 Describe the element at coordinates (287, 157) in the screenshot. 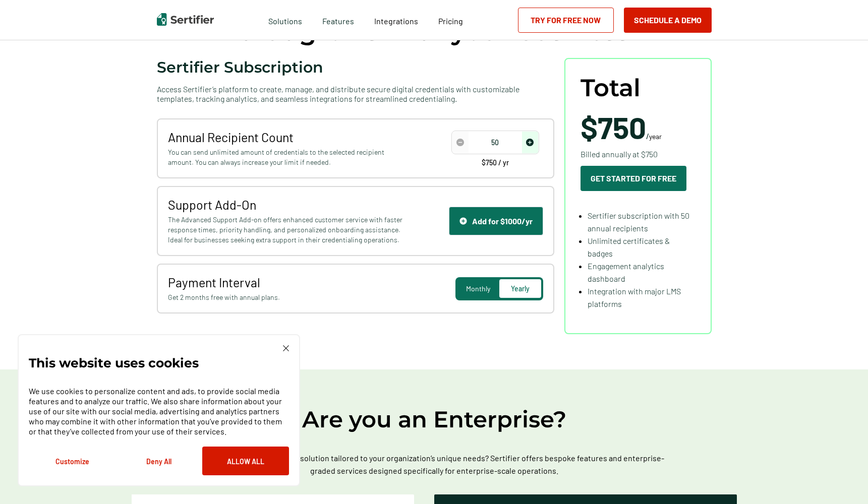

I see `span: You can send unlimited amount of credentials to the selected recipient amount. You can always inc...` at that location.